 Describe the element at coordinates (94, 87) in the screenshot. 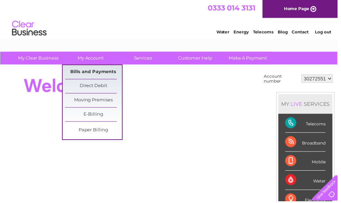

I see `a: Direct Debit` at that location.